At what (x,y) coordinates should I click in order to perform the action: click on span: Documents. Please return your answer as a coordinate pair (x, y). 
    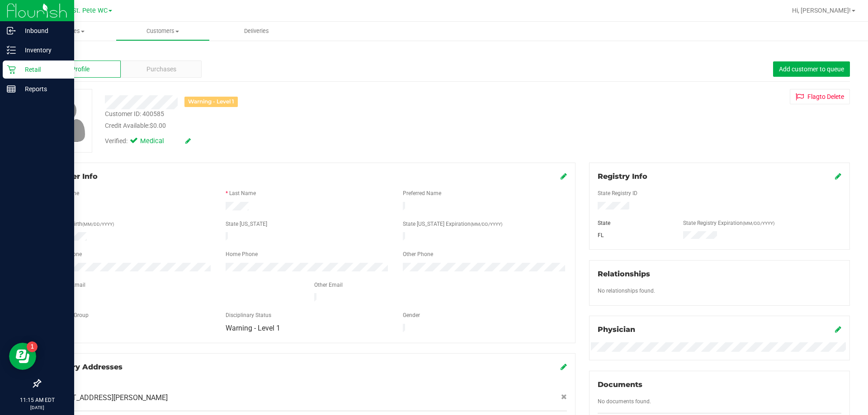
    Looking at the image, I should click on (620, 385).